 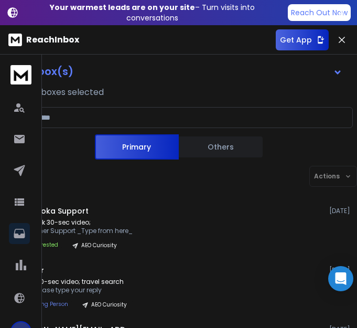 I want to click on p: Interested, so click(x=44, y=245).